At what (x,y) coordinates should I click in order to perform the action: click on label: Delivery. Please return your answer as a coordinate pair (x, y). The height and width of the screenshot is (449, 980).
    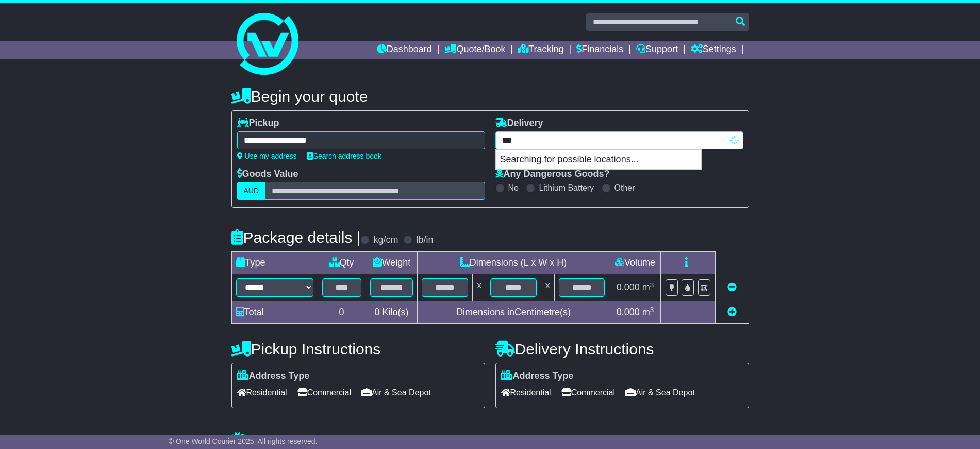
    Looking at the image, I should click on (520, 123).